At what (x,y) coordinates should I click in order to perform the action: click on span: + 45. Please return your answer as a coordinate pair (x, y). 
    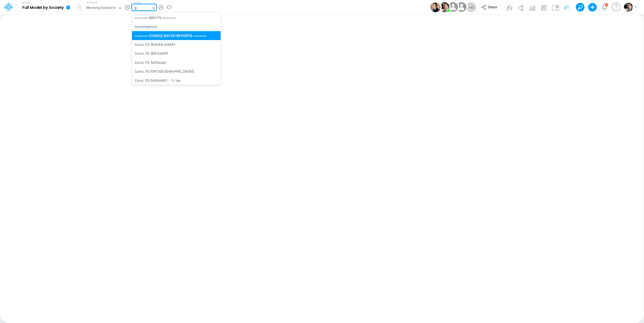
    Looking at the image, I should click on (471, 7).